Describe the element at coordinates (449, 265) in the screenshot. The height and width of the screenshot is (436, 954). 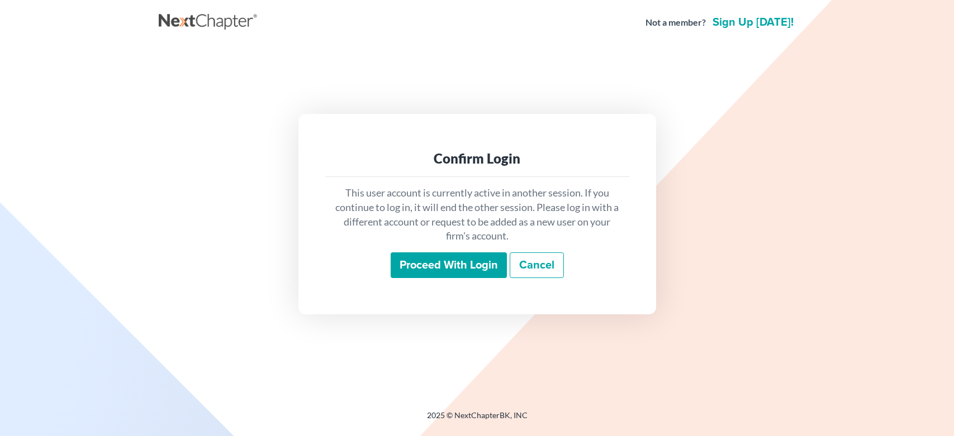
I see `input: Proceed with login` at that location.